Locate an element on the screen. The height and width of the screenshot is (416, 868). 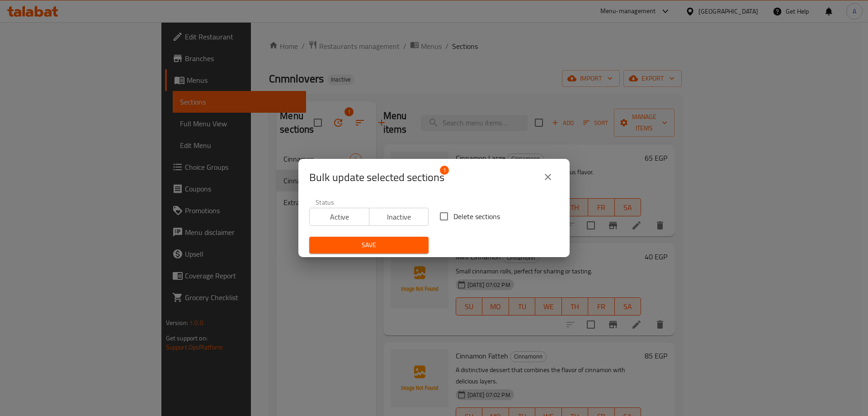
span: Inactive is located at coordinates (399, 217).